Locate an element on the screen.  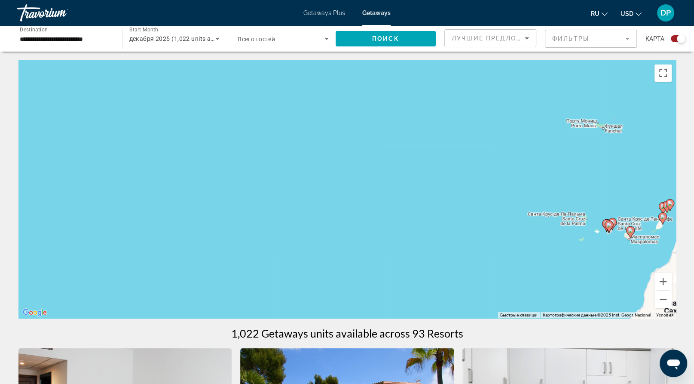
span: Всего гостей is located at coordinates (256, 39).